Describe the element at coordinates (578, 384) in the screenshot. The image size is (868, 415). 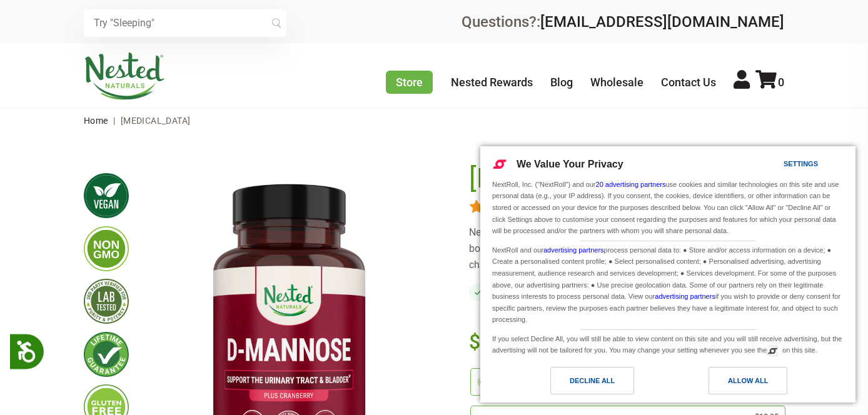
I see `a: Decline All` at that location.